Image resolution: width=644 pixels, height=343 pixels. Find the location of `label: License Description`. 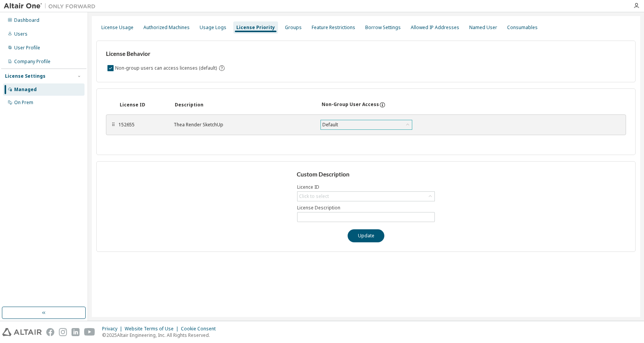

label: License Description is located at coordinates (366, 208).